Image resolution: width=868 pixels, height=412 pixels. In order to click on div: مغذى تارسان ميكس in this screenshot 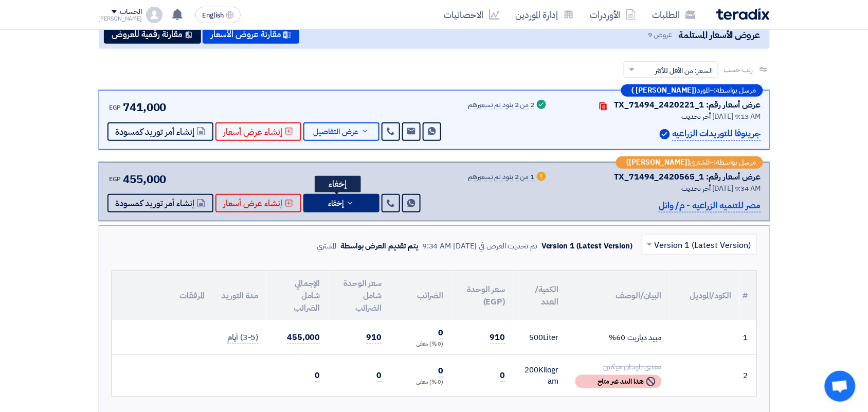, I will do `click(619, 367)`.